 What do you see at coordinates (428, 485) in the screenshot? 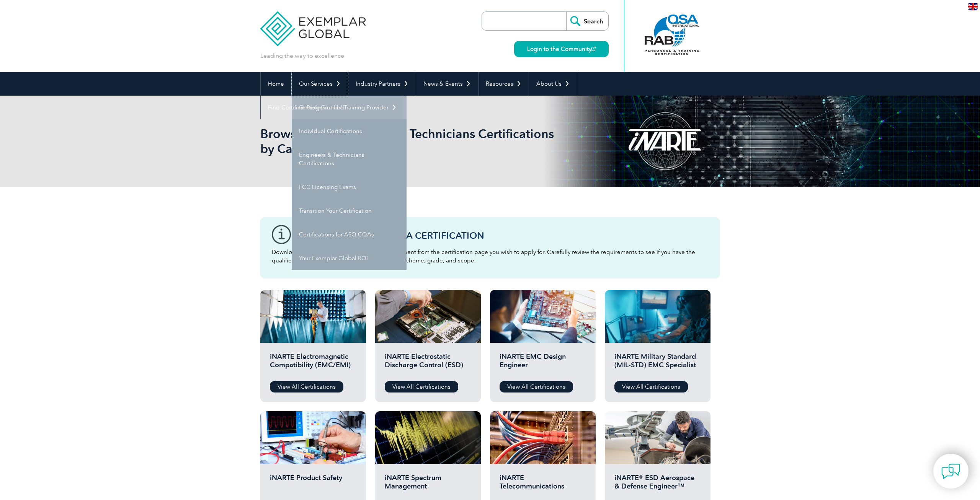
I see `h2: iNARTE Spectrum Management` at bounding box center [428, 485].